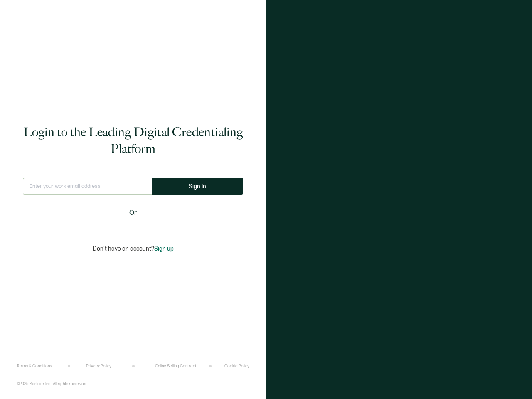  I want to click on a: Online Selling Contract, so click(176, 367).